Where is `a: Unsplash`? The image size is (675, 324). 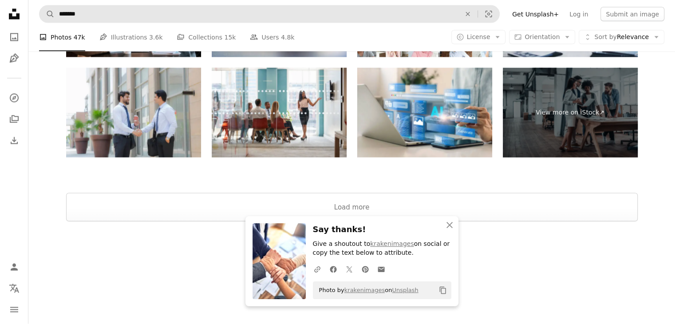
a: Unsplash is located at coordinates (405, 290).